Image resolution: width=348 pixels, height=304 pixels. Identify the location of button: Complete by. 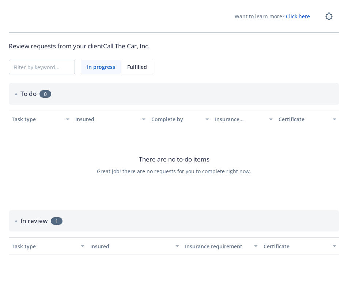
(180, 119).